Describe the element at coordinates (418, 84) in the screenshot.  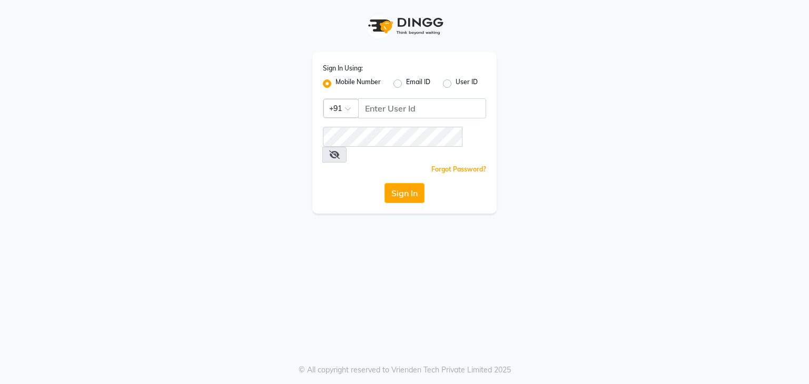
I see `label: Email ID` at that location.